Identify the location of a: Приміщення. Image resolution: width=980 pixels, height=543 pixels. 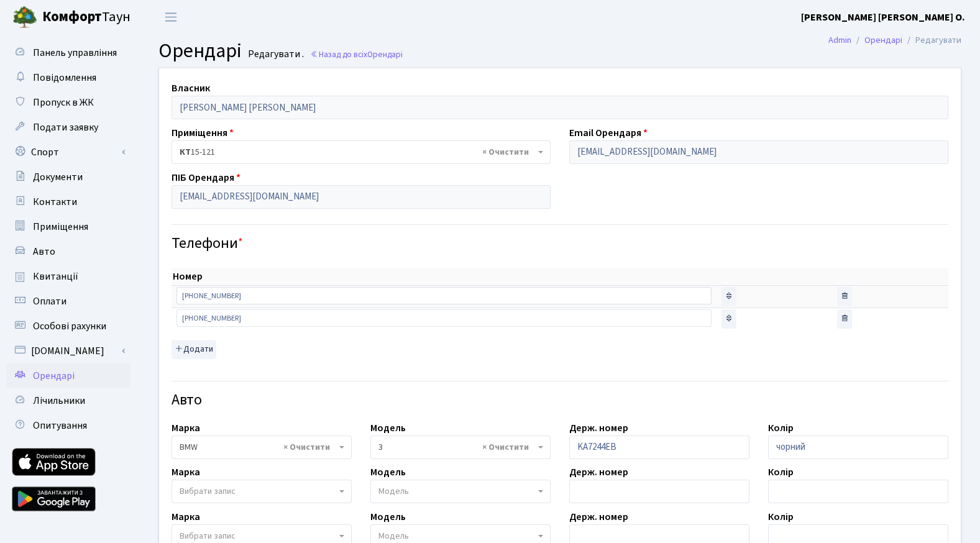
(68, 227).